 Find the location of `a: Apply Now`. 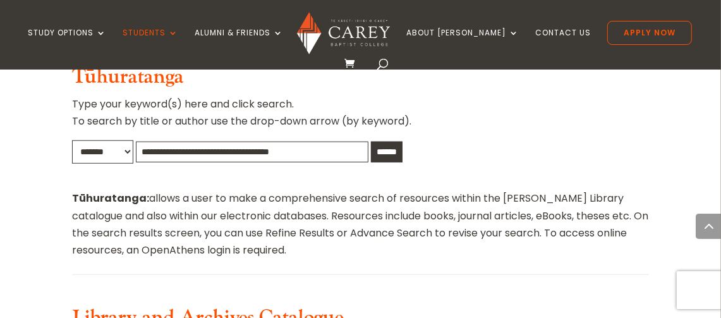

a: Apply Now is located at coordinates (650, 33).